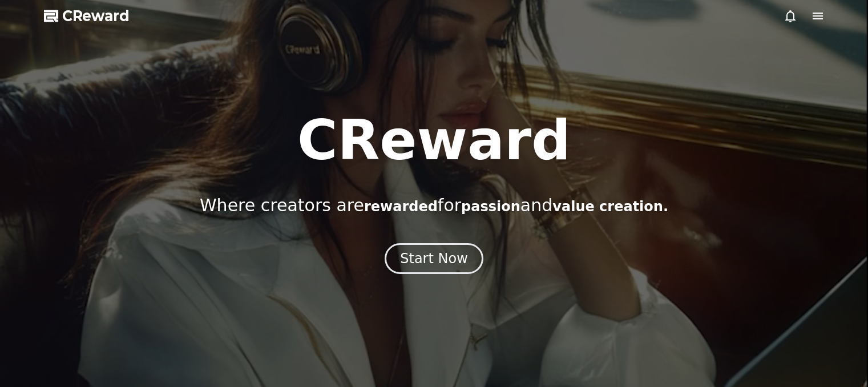  What do you see at coordinates (434, 260) in the screenshot?
I see `a: Start Now` at bounding box center [434, 260].